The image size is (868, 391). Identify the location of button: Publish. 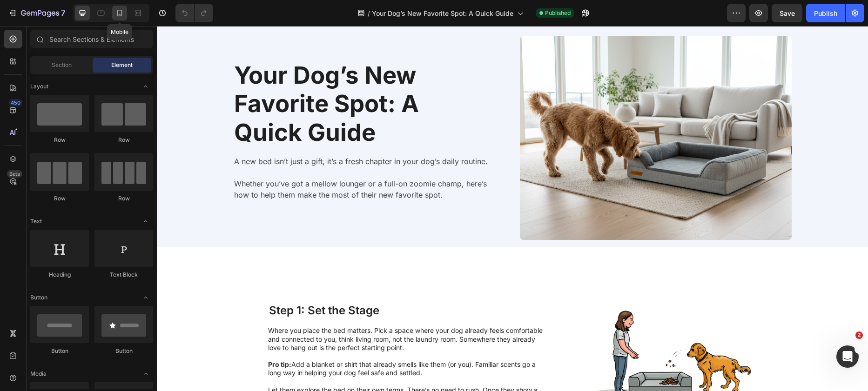
(826, 13).